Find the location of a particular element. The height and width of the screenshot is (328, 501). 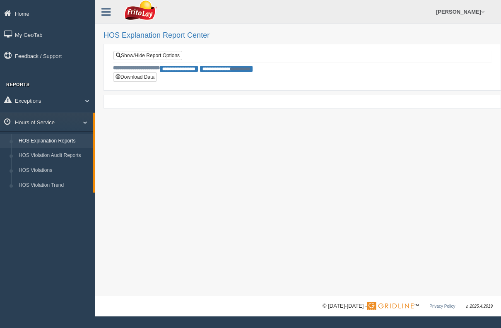

a: HOS Violation Audit Reports is located at coordinates (54, 156).